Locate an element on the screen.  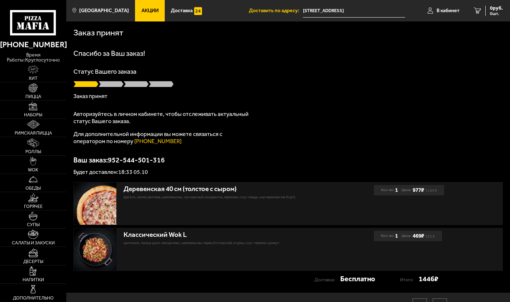
input: Ваш адрес доставки is located at coordinates (354, 11).